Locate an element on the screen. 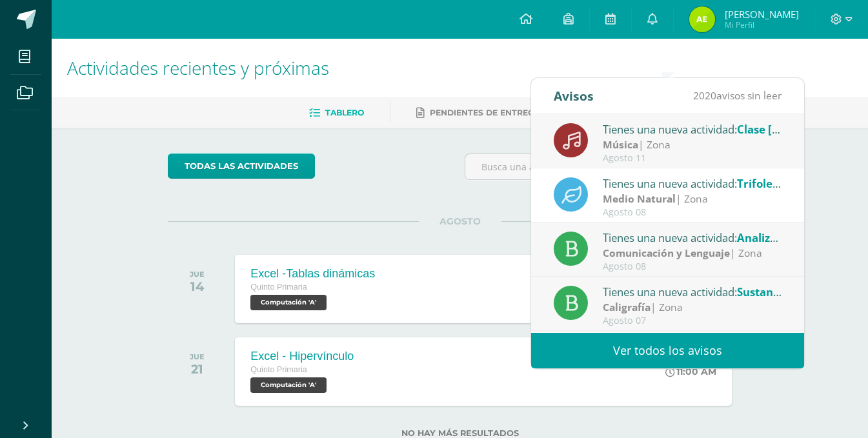 The height and width of the screenshot is (438, 868). span: Pendientes de entrega is located at coordinates (485, 113).